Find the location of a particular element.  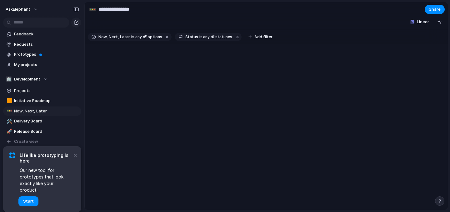

button: AskElephant is located at coordinates (22, 9).